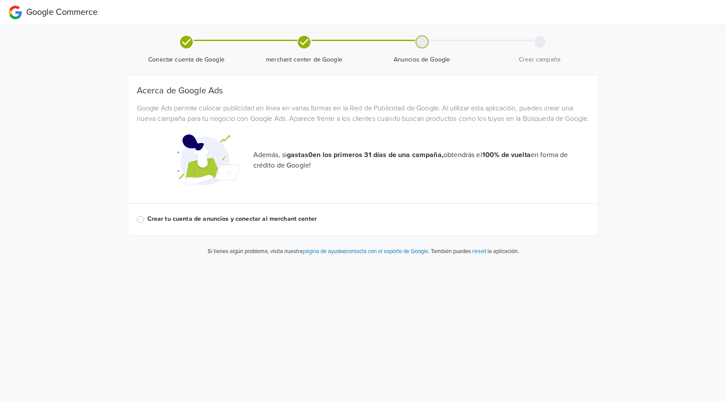 The width and height of the screenshot is (726, 401). What do you see at coordinates (421, 160) in the screenshot?
I see `p: Además, si obtendrás el en forma de crédito de Google!` at bounding box center [421, 160].